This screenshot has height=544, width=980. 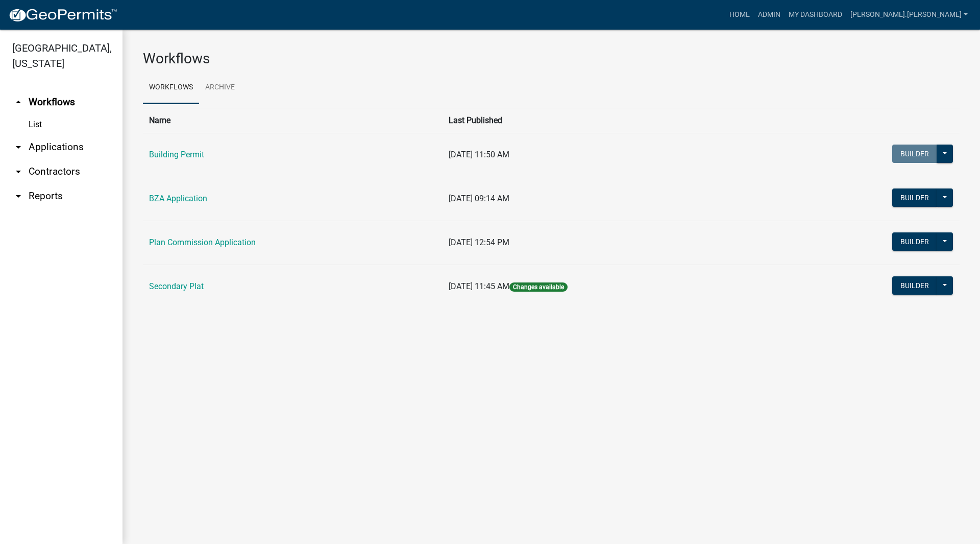 What do you see at coordinates (177, 154) in the screenshot?
I see `a: Building Permit` at bounding box center [177, 154].